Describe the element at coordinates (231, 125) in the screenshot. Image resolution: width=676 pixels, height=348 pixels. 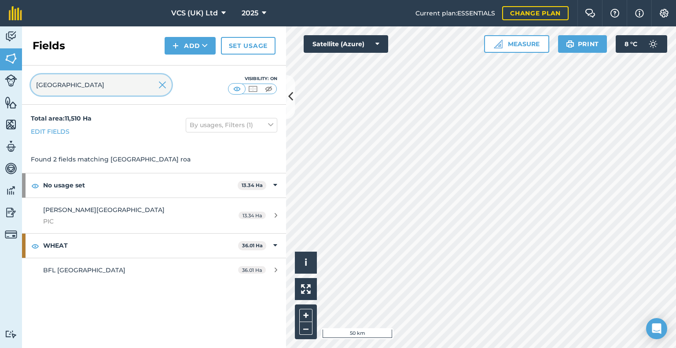
I see `button: By usages, Filters (1)` at that location.